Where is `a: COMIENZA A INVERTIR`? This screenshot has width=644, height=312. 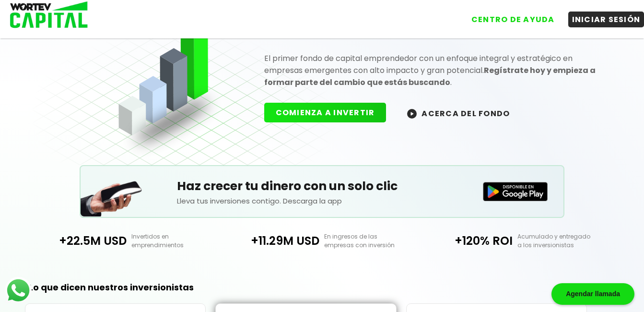
a: COMIENZA A INVERTIR is located at coordinates (330, 112).